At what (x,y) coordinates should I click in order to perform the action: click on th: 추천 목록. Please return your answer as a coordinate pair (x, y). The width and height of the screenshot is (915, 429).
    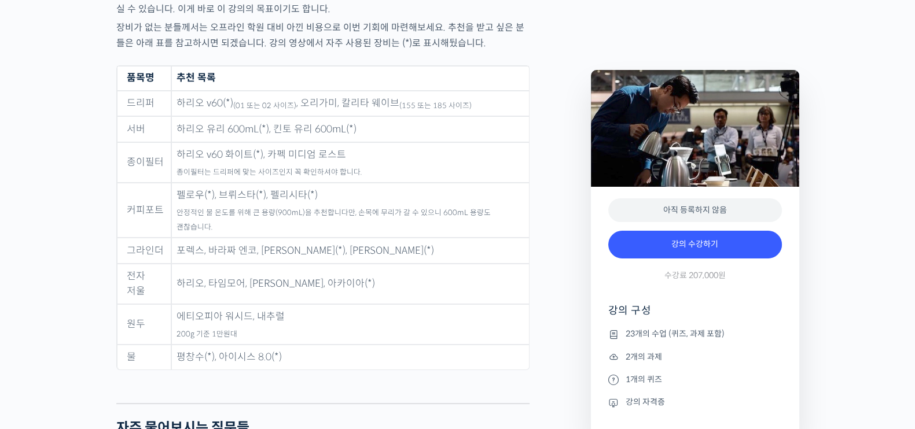
    Looking at the image, I should click on (350, 78).